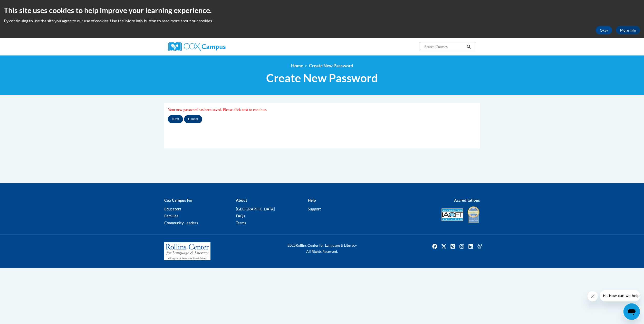 The height and width of the screenshot is (324, 644). What do you see at coordinates (297, 66) in the screenshot?
I see `a: Home` at bounding box center [297, 66].